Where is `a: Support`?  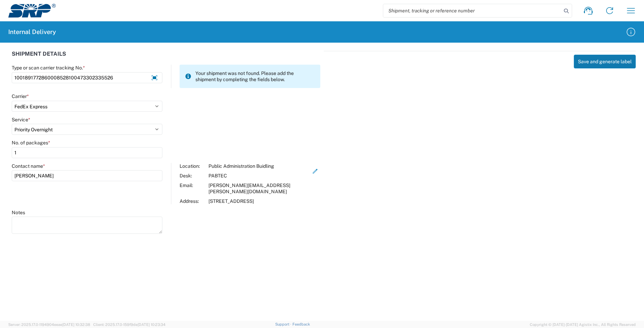
a: Support is located at coordinates (284, 324).